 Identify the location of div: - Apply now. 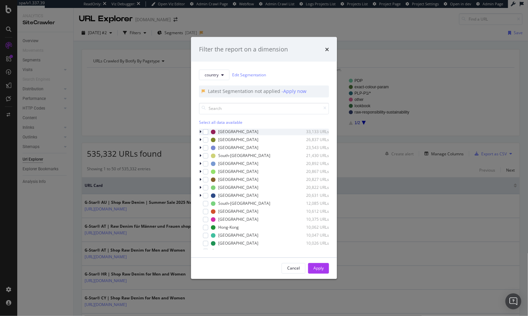
(294, 91).